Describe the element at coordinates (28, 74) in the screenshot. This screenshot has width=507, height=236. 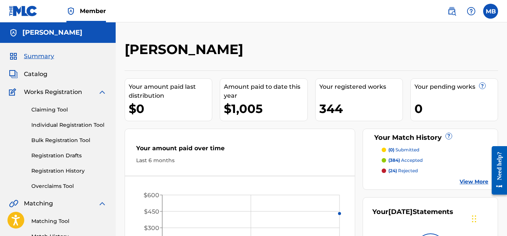
I see `a: CatalogCatalog` at that location.